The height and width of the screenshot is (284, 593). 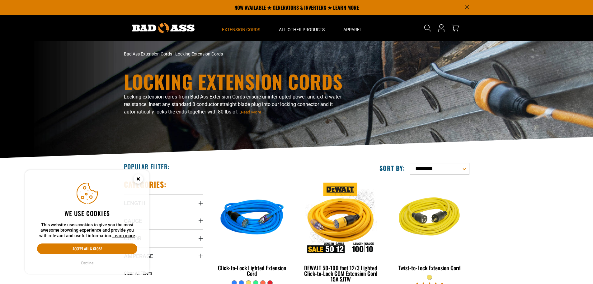 What do you see at coordinates (252, 270) in the screenshot?
I see `div: Click-to-Lock Lighted Extension Cord` at bounding box center [252, 270].